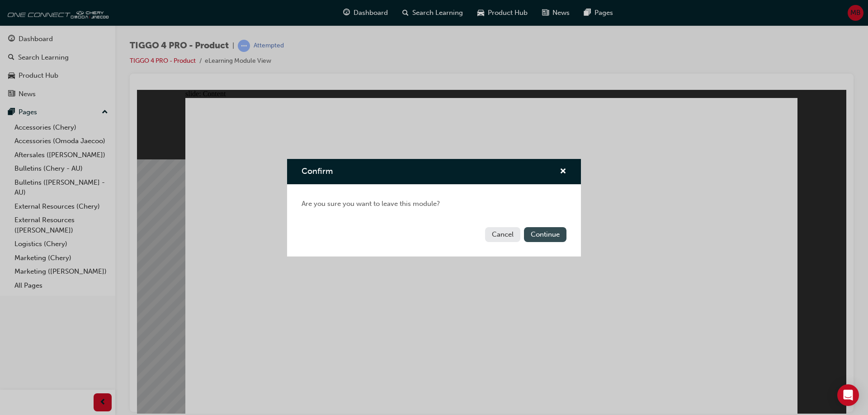 The image size is (868, 415). I want to click on div: Confirm, so click(434, 208).